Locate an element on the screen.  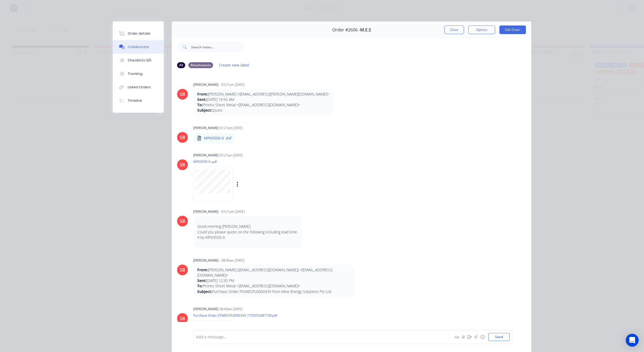
div: Collaborate is located at coordinates (138, 47).